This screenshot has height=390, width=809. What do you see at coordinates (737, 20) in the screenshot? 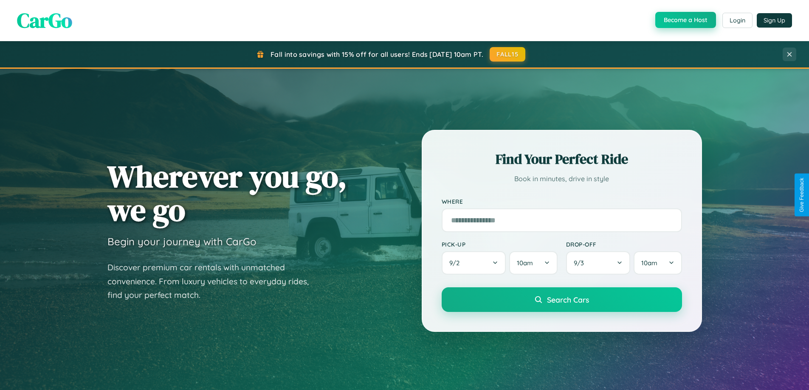
I see `button: Login` at bounding box center [737, 20].